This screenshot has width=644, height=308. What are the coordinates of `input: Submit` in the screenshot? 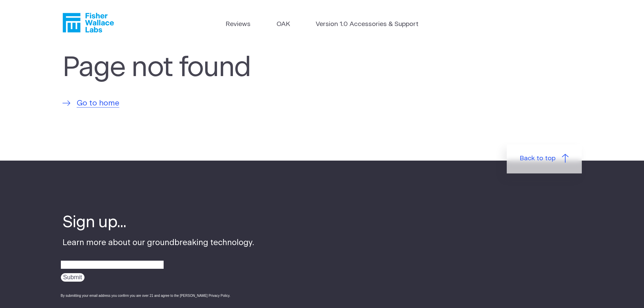 It's located at (72, 277).